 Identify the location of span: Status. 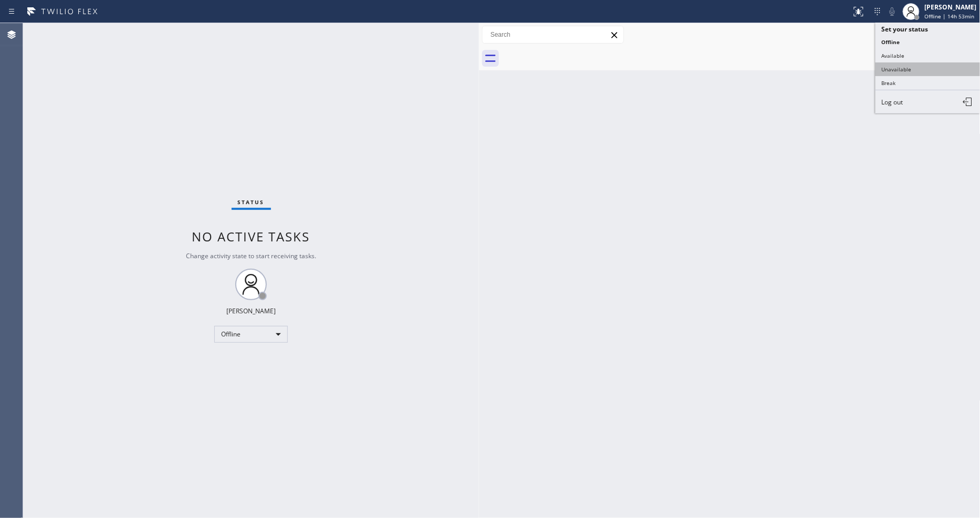
(251, 202).